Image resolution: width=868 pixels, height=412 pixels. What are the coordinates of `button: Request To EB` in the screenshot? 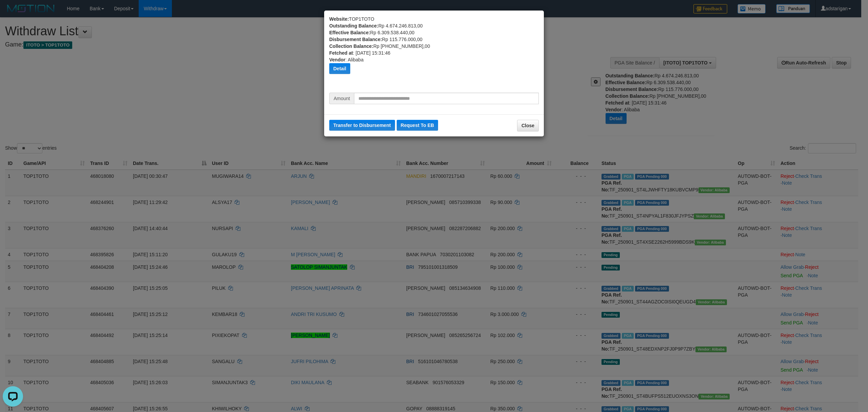 It's located at (417, 126).